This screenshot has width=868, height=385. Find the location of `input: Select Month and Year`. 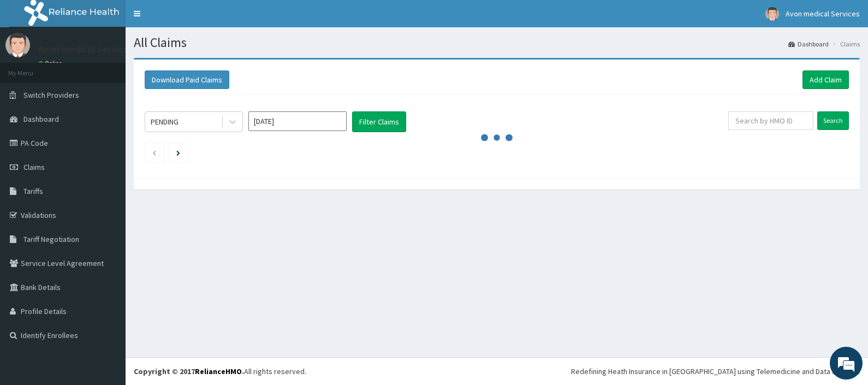

input: Select Month and Year is located at coordinates (297, 122).